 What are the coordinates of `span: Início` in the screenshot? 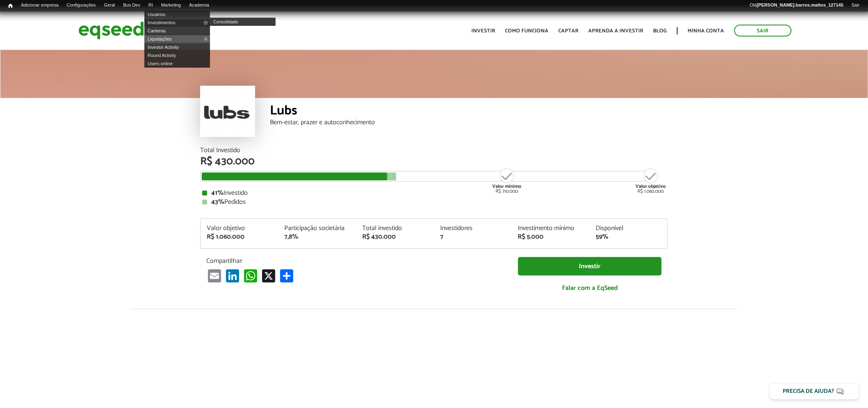 It's located at (11, 6).